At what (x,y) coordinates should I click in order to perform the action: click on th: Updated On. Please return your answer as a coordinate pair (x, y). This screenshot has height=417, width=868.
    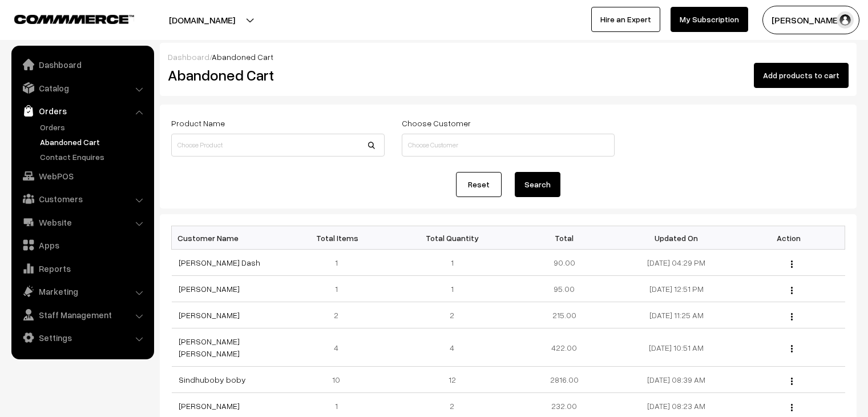
    Looking at the image, I should click on (676, 238).